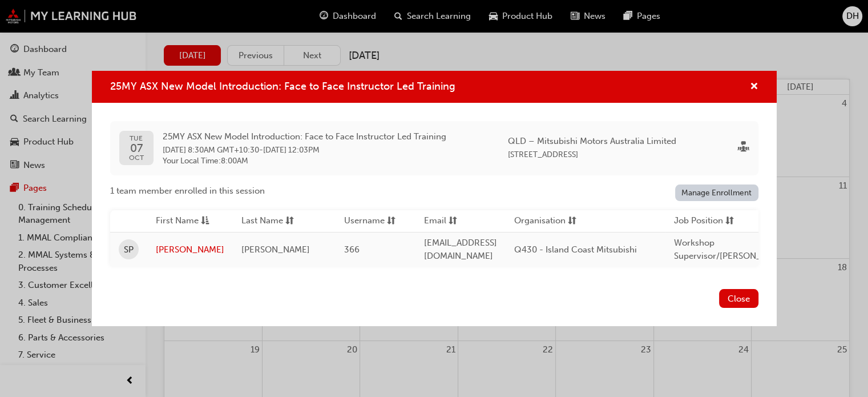 This screenshot has height=397, width=868. I want to click on button: Close, so click(738, 298).